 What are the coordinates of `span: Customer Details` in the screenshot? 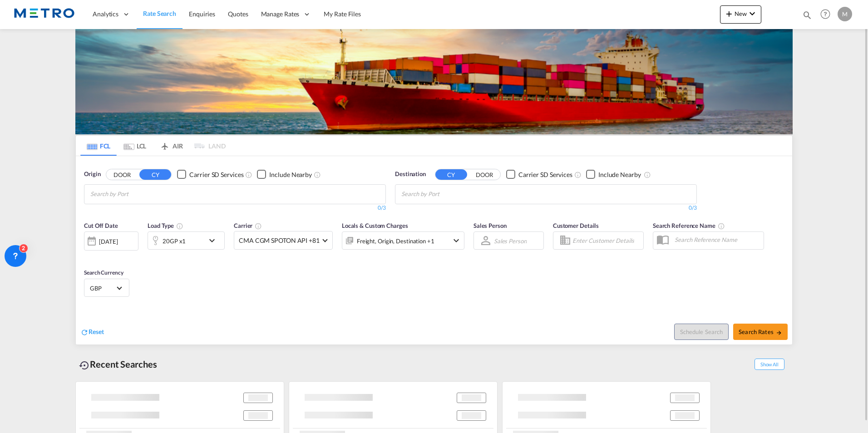 It's located at (575, 225).